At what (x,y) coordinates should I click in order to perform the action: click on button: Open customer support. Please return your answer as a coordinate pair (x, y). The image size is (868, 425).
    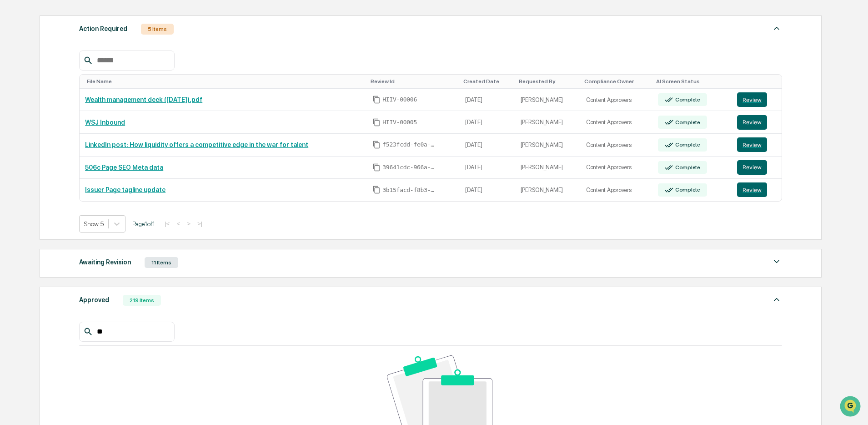
    Looking at the image, I should click on (11, 11).